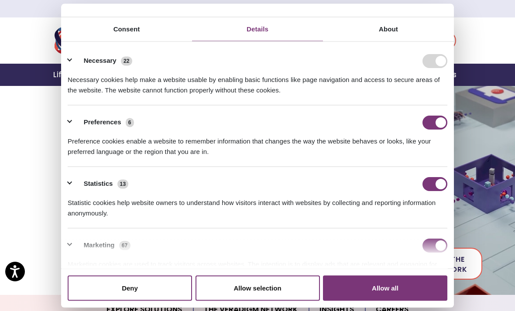 This screenshot has height=311, width=515. Describe the element at coordinates (98, 184) in the screenshot. I see `label: Statistics` at that location.